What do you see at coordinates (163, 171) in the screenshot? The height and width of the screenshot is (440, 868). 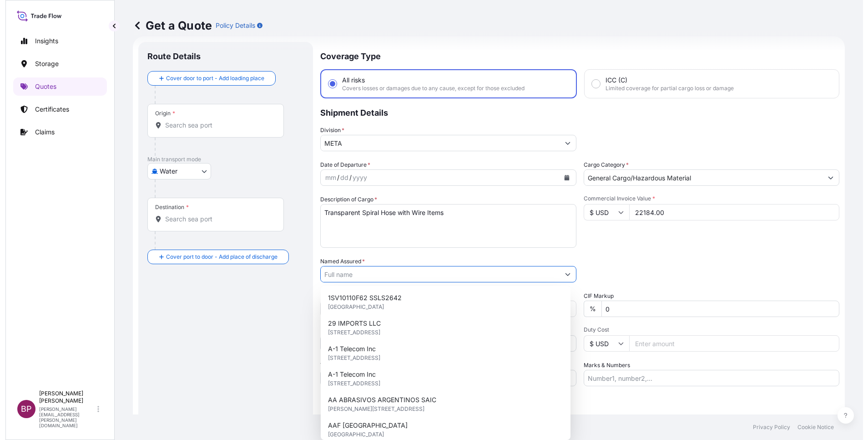 I see `span: Water` at bounding box center [163, 171].